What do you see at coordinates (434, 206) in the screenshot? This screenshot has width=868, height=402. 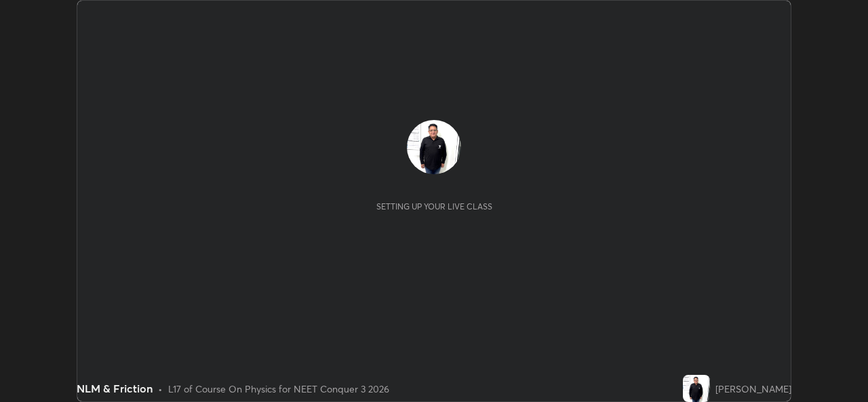 I see `div: Setting up your live class` at bounding box center [434, 206].